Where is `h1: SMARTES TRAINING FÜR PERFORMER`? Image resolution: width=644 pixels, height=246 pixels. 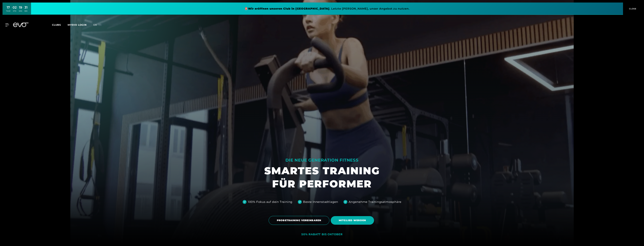 h1: SMARTES TRAINING FÜR PERFORMER is located at coordinates (322, 177).